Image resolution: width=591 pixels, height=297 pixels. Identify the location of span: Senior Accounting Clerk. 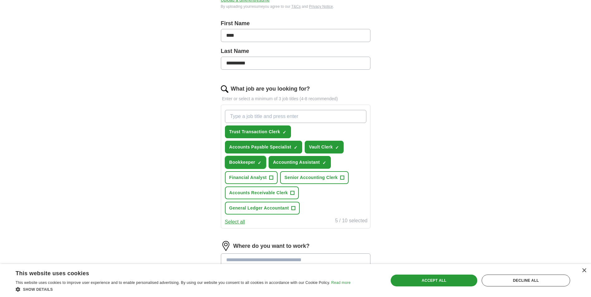
(311, 178).